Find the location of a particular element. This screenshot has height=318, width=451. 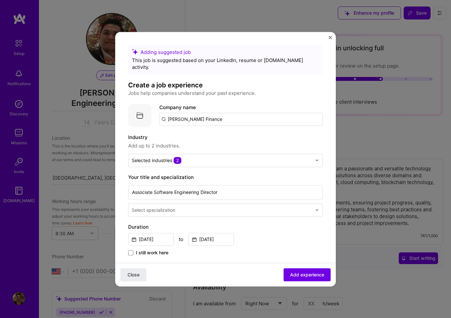

i: icon SuggestedTeams is located at coordinates (135, 52).